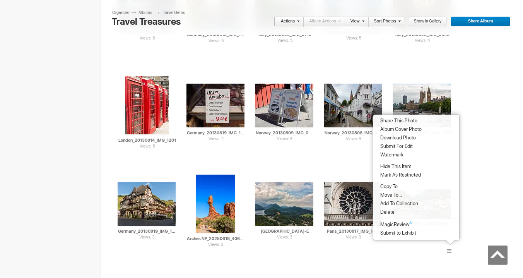  Describe the element at coordinates (397, 233) in the screenshot. I see `span: Submit to Exhibit` at that location.